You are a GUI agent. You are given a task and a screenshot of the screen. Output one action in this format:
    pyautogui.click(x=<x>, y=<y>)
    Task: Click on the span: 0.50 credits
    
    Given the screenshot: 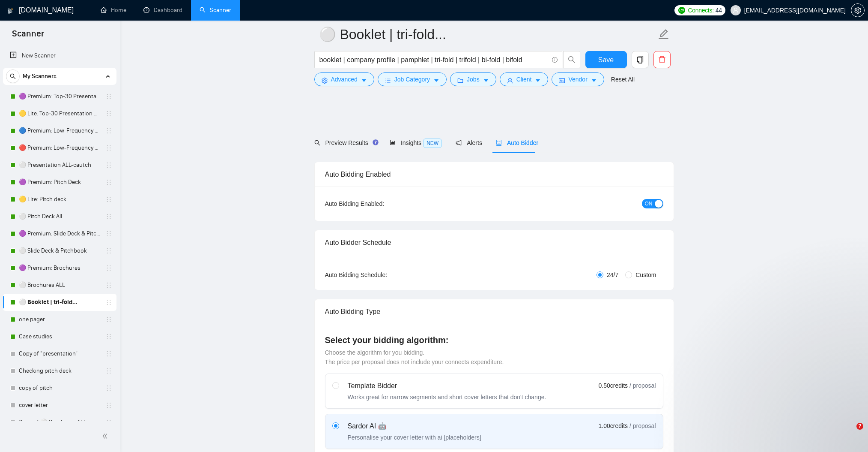 What is the action you would take?
    pyautogui.click(x=613, y=385)
    